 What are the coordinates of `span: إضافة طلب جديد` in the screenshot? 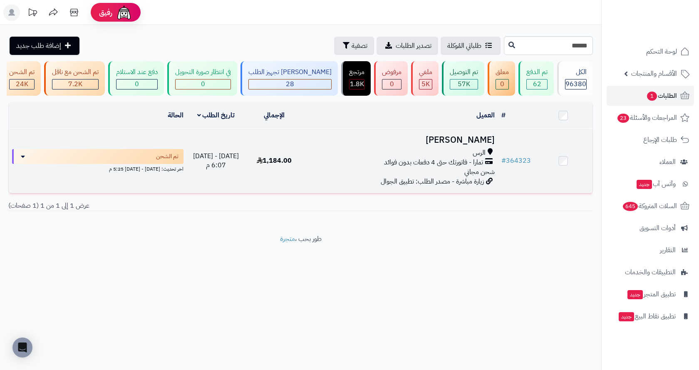 It's located at (39, 46).